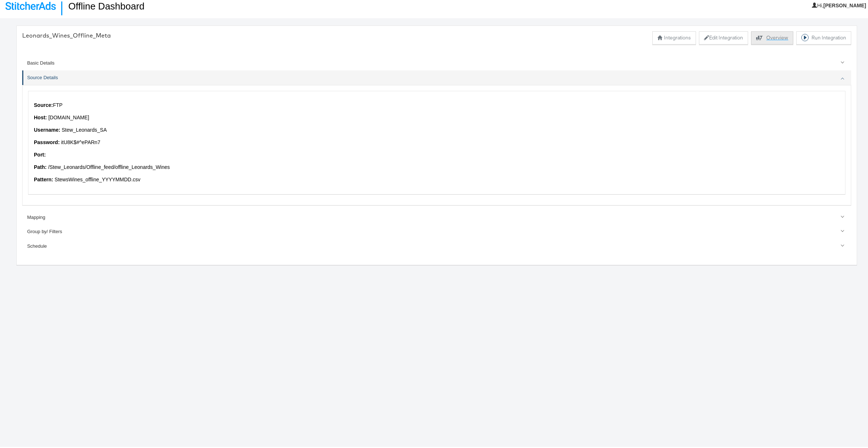 The image size is (868, 448). Describe the element at coordinates (43, 178) in the screenshot. I see `strong: Pattern:` at that location.